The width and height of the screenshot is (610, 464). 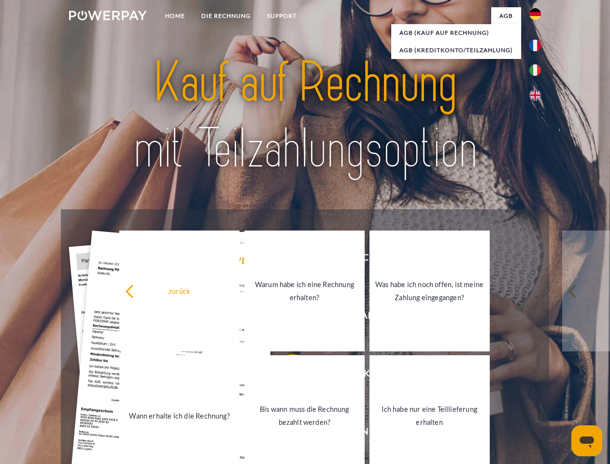 What do you see at coordinates (456, 50) in the screenshot?
I see `a: AGB (Kreditkonto/Teilzahlung)` at bounding box center [456, 50].